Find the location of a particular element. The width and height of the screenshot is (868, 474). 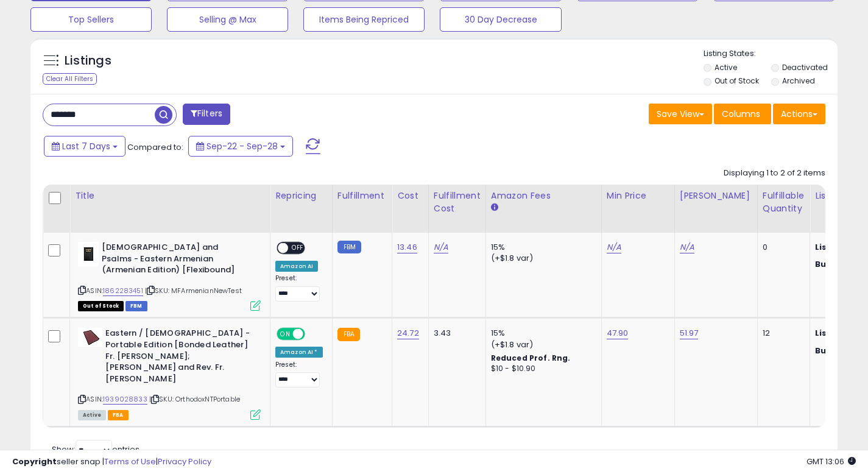

button: Sep-22 - Sep-28 is located at coordinates (240, 146).